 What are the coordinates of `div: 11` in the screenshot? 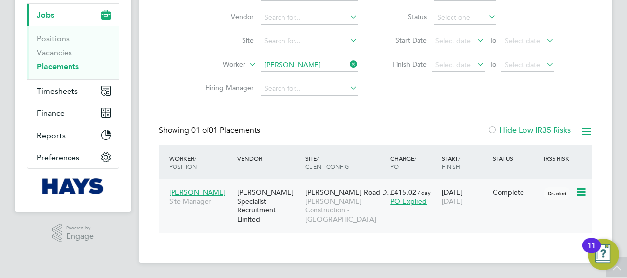 It's located at (591, 252).